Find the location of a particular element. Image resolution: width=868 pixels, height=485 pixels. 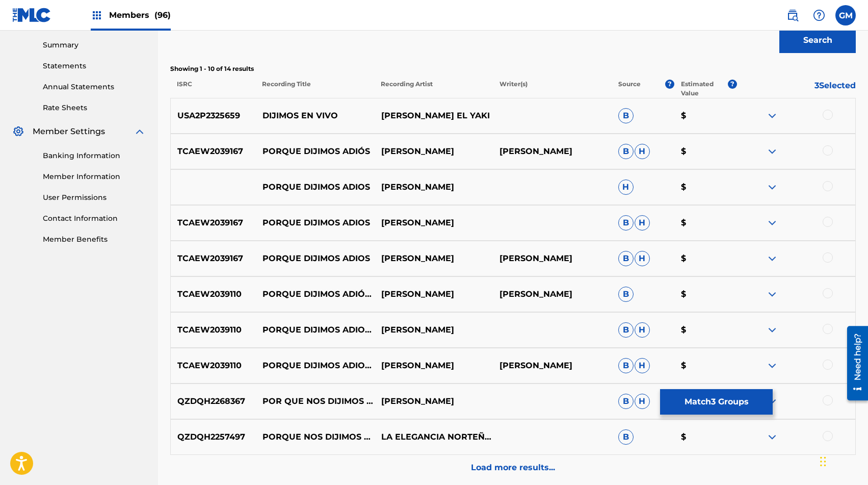

p: Writer(s) is located at coordinates (552, 89).